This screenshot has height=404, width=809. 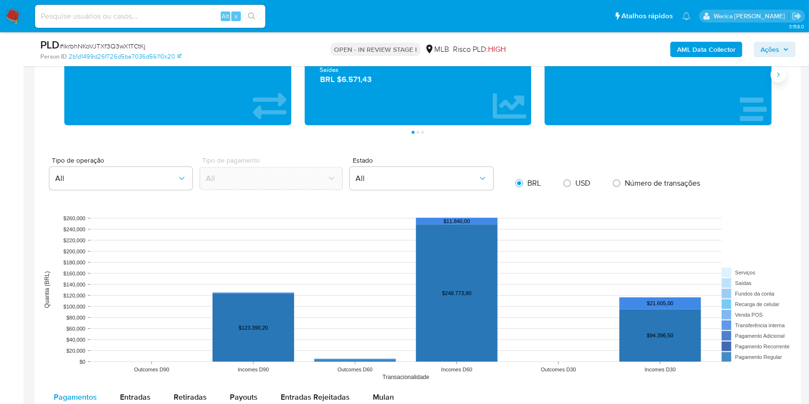 I want to click on span: Ações, so click(x=770, y=49).